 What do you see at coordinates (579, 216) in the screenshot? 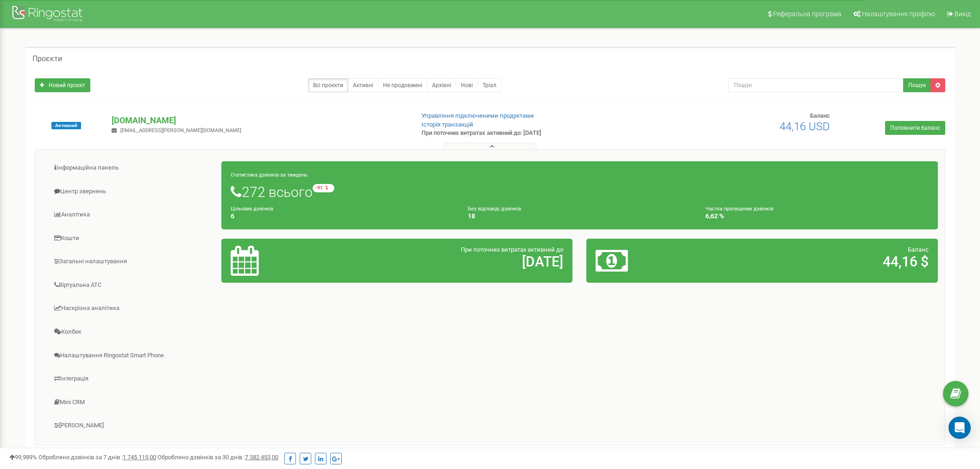
I see `h4: 18` at bounding box center [579, 216].